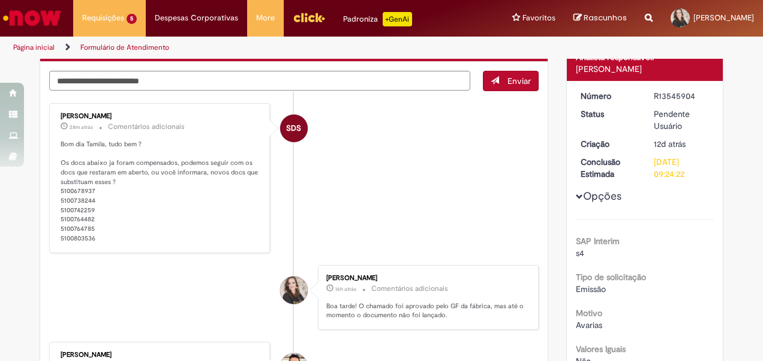 The width and height of the screenshot is (763, 361). What do you see at coordinates (160, 191) in the screenshot?
I see `p: Bom dia Tamila, tudo bem ? Os docs abaixo ja foram compensados, podemos seguir com os docs que re...` at bounding box center [160, 191].